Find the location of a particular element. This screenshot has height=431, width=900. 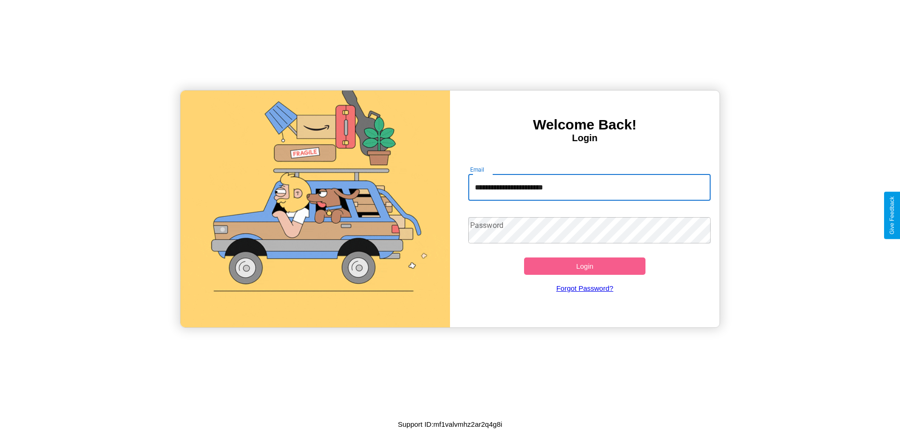

h3: Welcome Back! is located at coordinates (584, 125).